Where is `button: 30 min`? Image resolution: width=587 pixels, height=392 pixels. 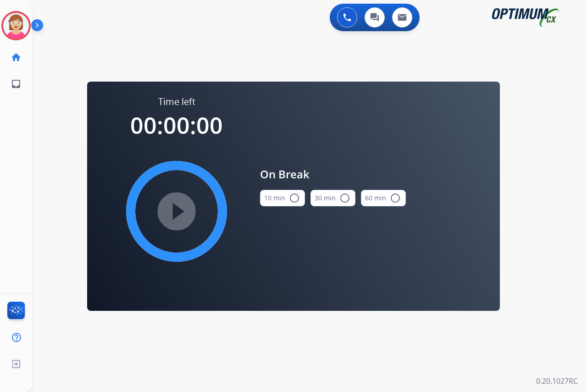
button: 30 min is located at coordinates (333, 198).